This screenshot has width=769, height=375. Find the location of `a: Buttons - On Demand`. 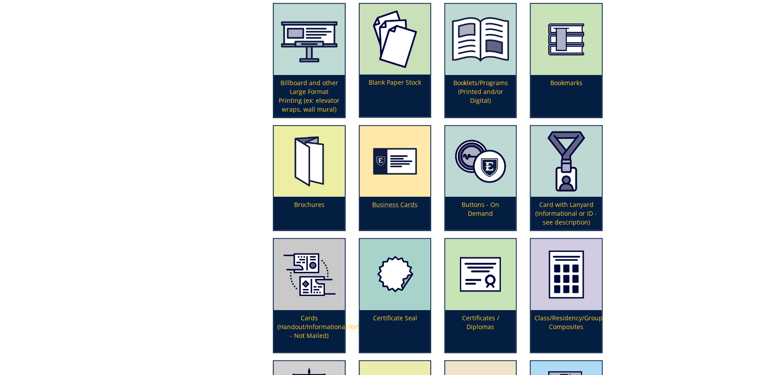

a: Buttons - On Demand is located at coordinates (480, 178).